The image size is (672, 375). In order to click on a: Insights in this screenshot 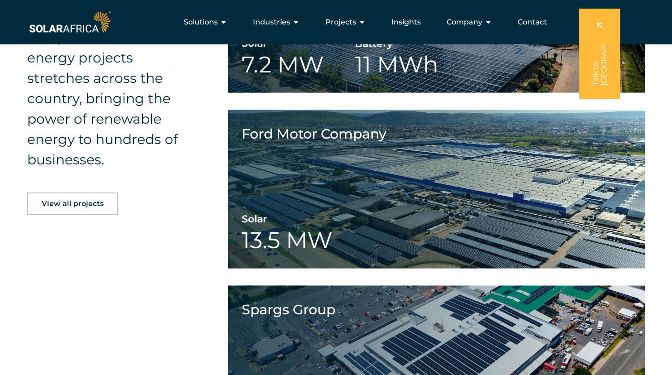, I will do `click(406, 22)`.